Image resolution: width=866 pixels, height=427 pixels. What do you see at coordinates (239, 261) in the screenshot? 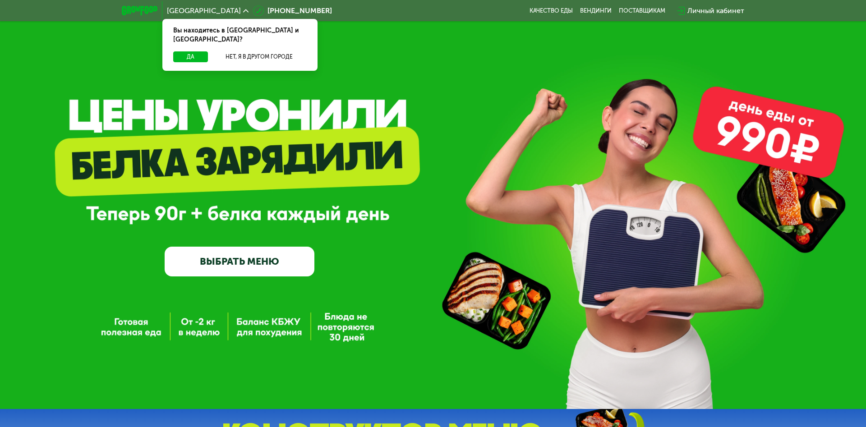
I see `a: ВЫБРАТЬ МЕНЮ` at bounding box center [239, 261].